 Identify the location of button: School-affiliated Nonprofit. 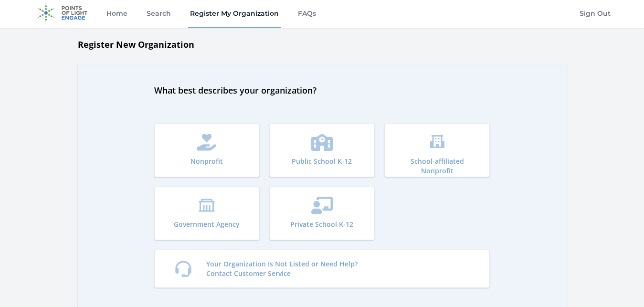
(437, 150).